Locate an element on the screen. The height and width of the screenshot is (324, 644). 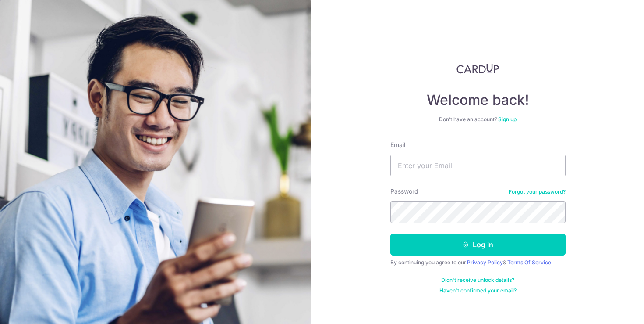
input: Enter your Email is located at coordinates (478, 165).